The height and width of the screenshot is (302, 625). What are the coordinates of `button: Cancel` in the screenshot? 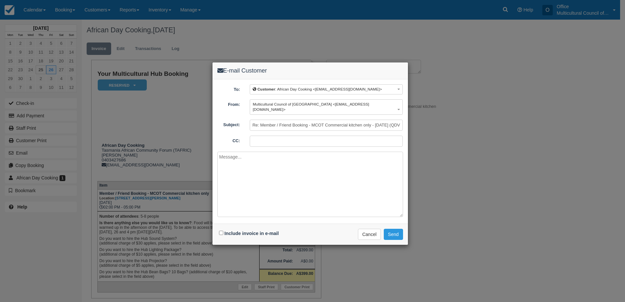 It's located at (369, 234).